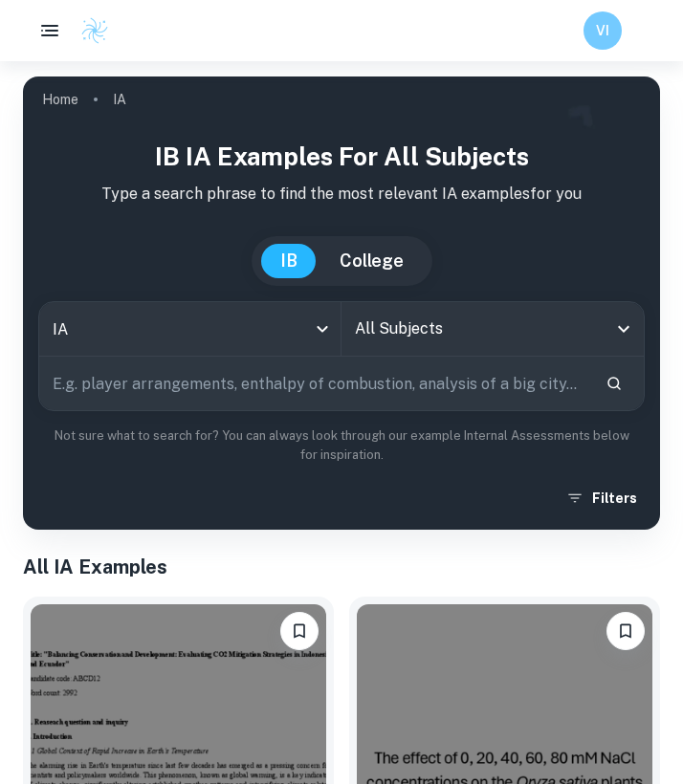  Describe the element at coordinates (60, 99) in the screenshot. I see `a: Home` at that location.